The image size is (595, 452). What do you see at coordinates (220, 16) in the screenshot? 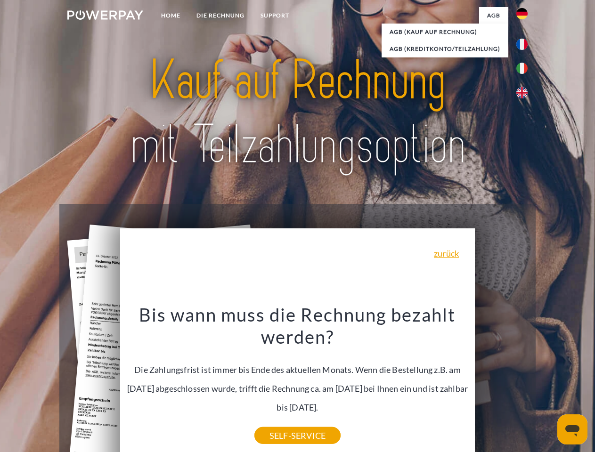
I see `a: DIE RECHNUNG` at bounding box center [220, 16].